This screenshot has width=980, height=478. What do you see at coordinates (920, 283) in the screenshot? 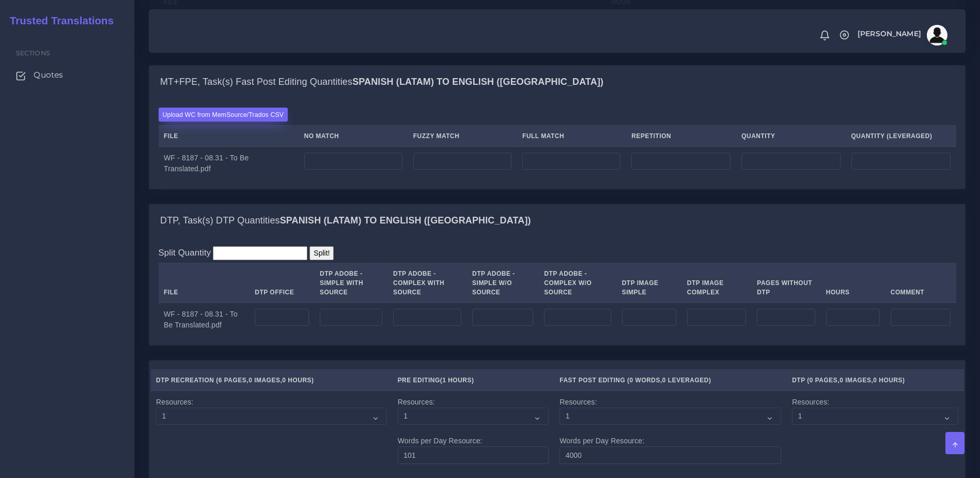
I see `th: Comment` at bounding box center [920, 283].